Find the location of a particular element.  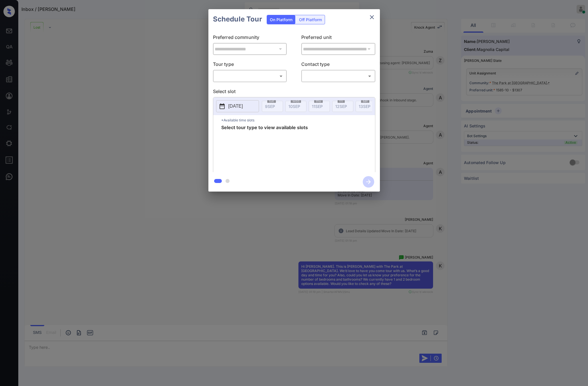

h2: Schedule Tour is located at coordinates (238, 19).